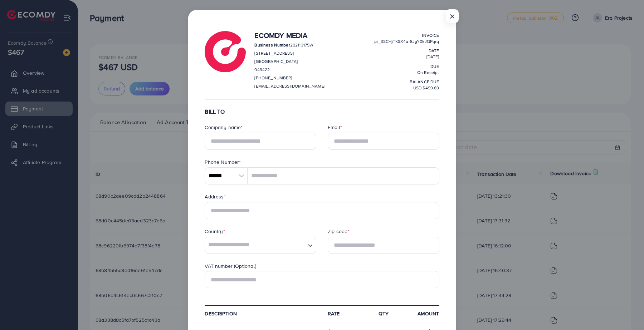 Image resolution: width=644 pixels, height=330 pixels. Describe the element at coordinates (452, 16) in the screenshot. I see `button: Close` at that location.